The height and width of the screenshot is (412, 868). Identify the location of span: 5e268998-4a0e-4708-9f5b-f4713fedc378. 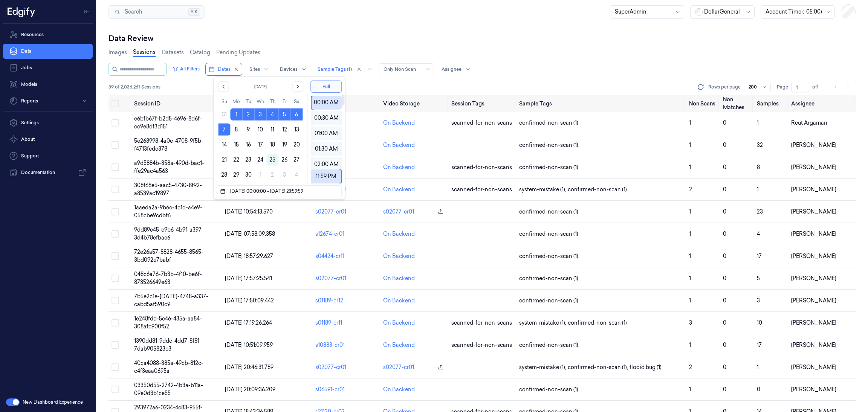
(169, 144).